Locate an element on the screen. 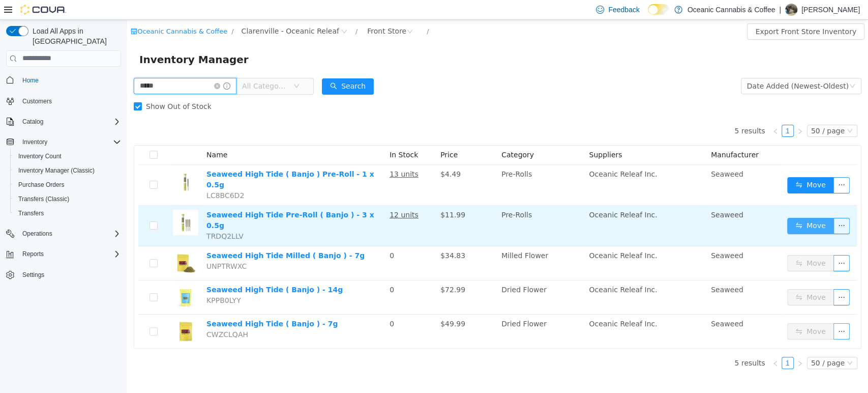 The width and height of the screenshot is (868, 393). li: Next Page is located at coordinates (673, 343).